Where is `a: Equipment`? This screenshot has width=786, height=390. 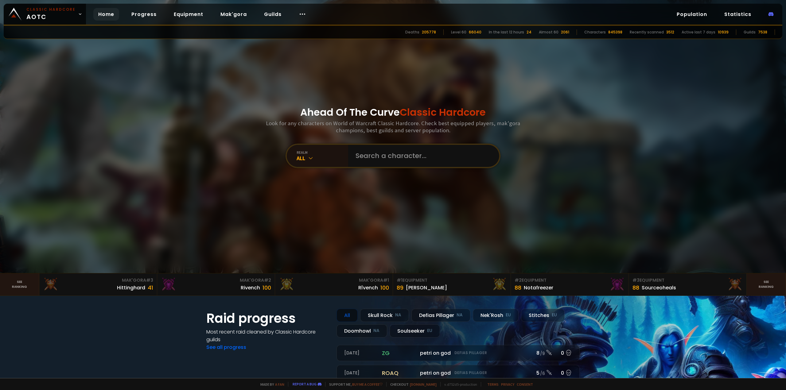 a: Equipment is located at coordinates (188, 14).